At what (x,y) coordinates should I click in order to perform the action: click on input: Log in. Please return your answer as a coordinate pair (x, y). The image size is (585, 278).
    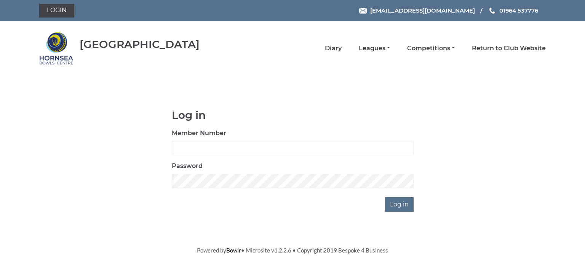
    Looking at the image, I should click on (399, 205).